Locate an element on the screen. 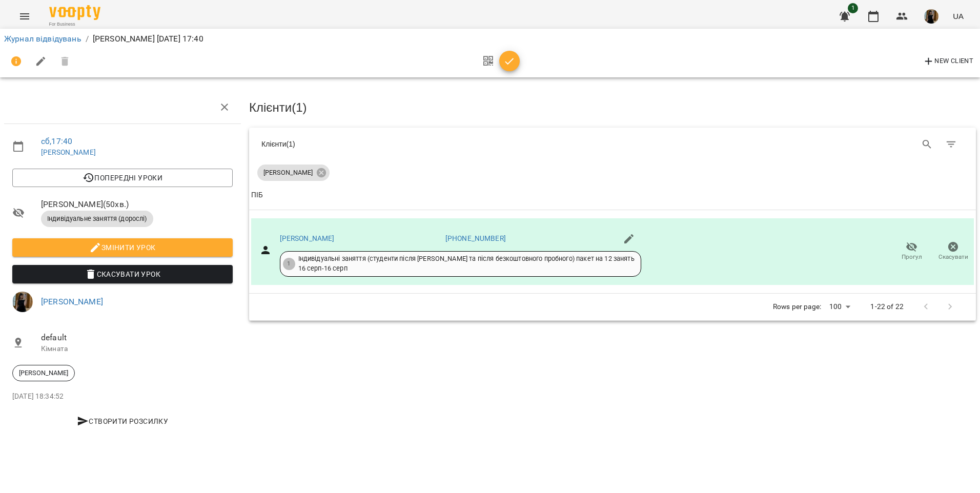 This screenshot has width=980, height=493. img: Voopty Logo is located at coordinates (75, 12).